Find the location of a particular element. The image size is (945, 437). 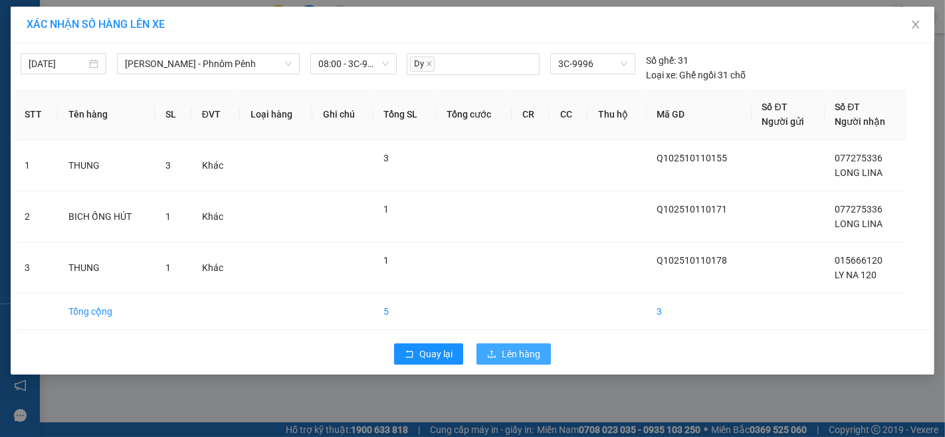

button: Close is located at coordinates (915, 25).